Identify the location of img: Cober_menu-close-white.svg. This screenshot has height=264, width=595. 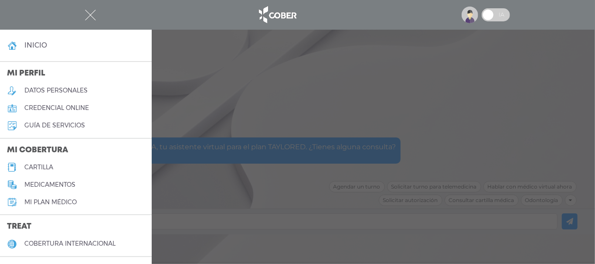
(90, 15).